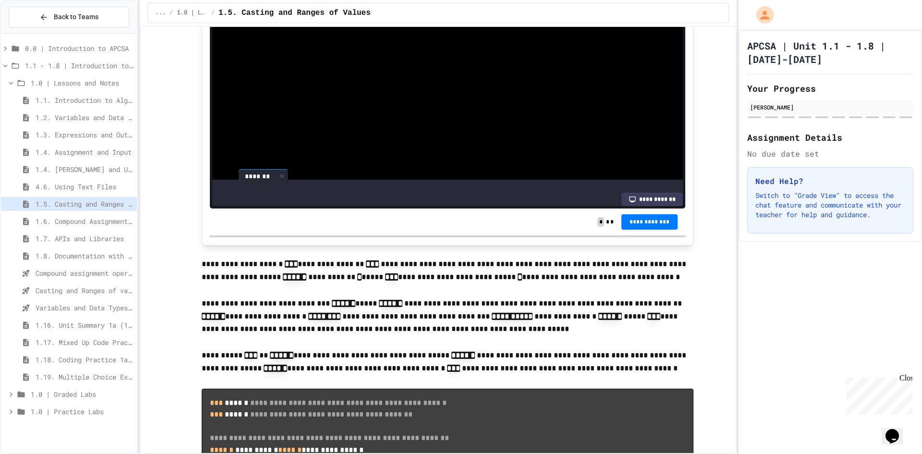 Image resolution: width=922 pixels, height=454 pixels. What do you see at coordinates (84, 359) in the screenshot?
I see `span: 1.18. Coding Practice 1a (1.1-1.6)` at bounding box center [84, 359].